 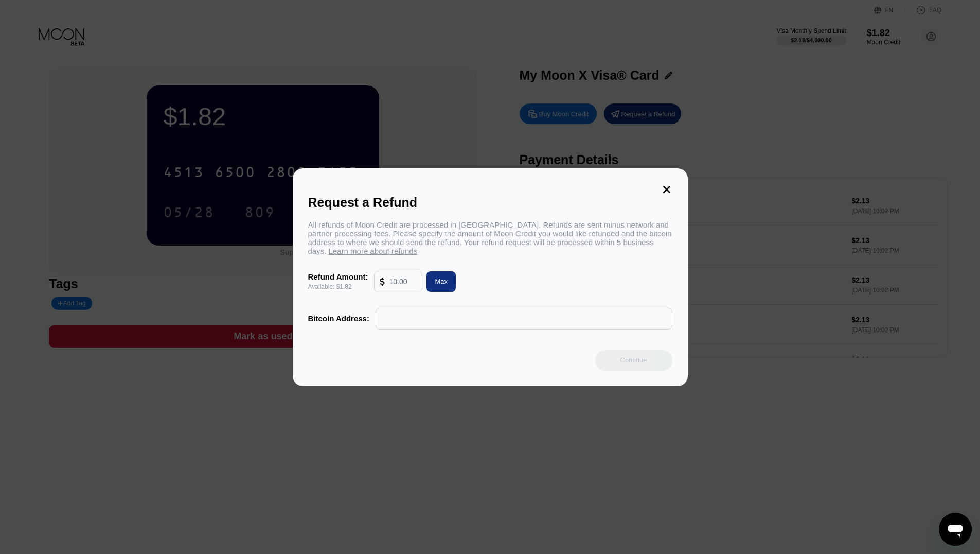 What do you see at coordinates (338, 318) in the screenshot?
I see `div: Bitcoin Address:` at bounding box center [338, 318].